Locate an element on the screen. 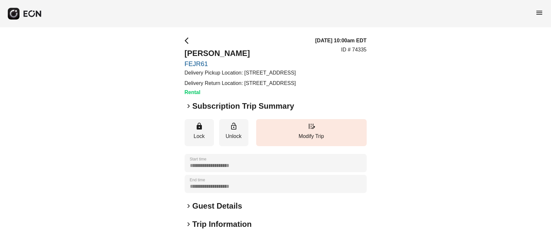 This screenshot has width=551, height=234. p: Unlock is located at coordinates (234, 136).